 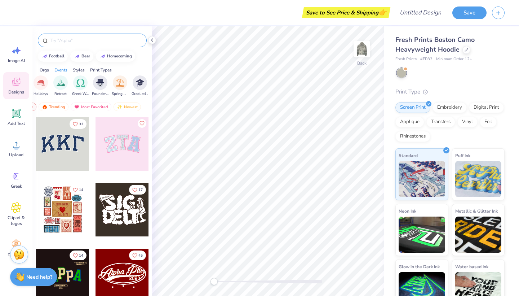 I want to click on img: trending.gif, so click(x=45, y=107).